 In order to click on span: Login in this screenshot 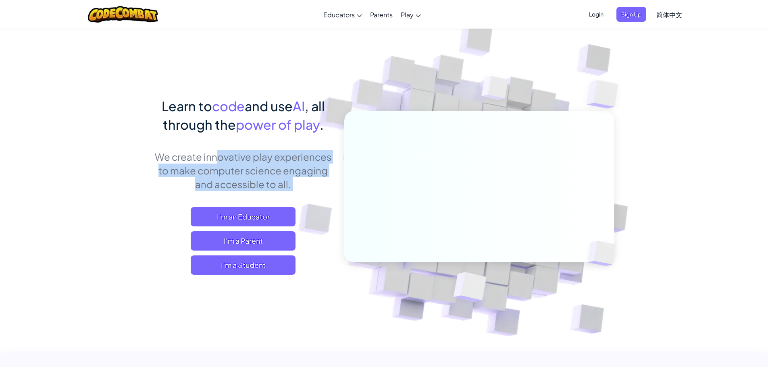, I will do `click(596, 14)`.